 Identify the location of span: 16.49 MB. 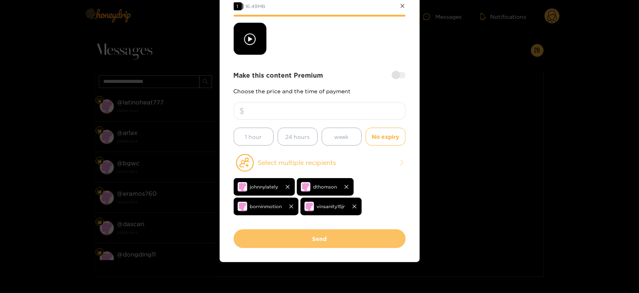
(256, 6).